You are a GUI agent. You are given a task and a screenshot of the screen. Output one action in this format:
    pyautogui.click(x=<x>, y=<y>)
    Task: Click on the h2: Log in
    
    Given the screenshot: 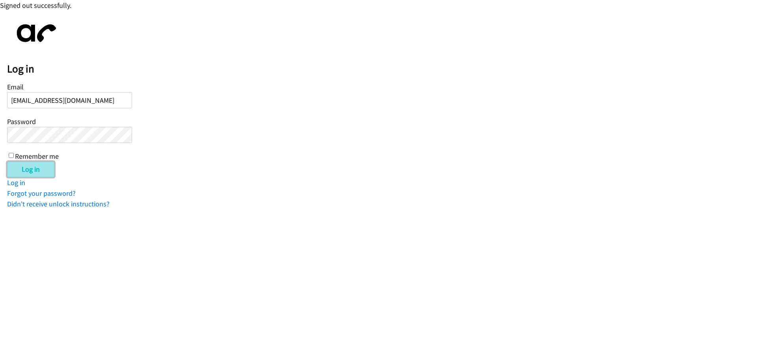 What is the action you would take?
    pyautogui.click(x=382, y=69)
    